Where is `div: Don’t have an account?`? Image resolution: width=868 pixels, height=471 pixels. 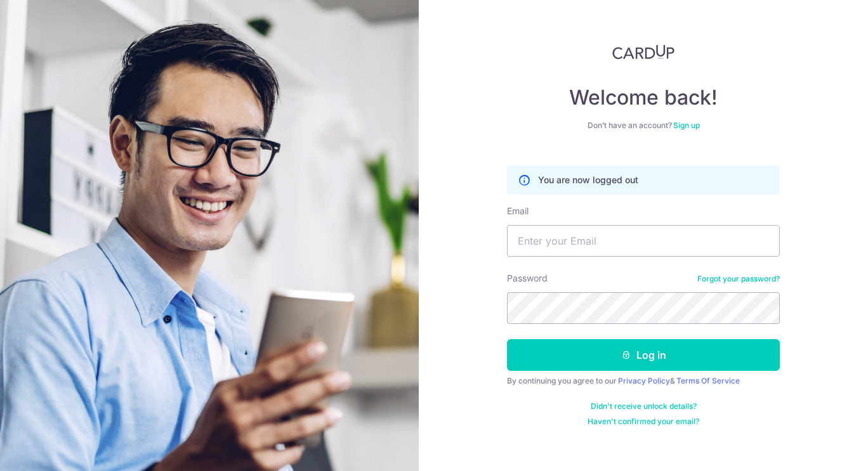 div: Don’t have an account? is located at coordinates (644, 126).